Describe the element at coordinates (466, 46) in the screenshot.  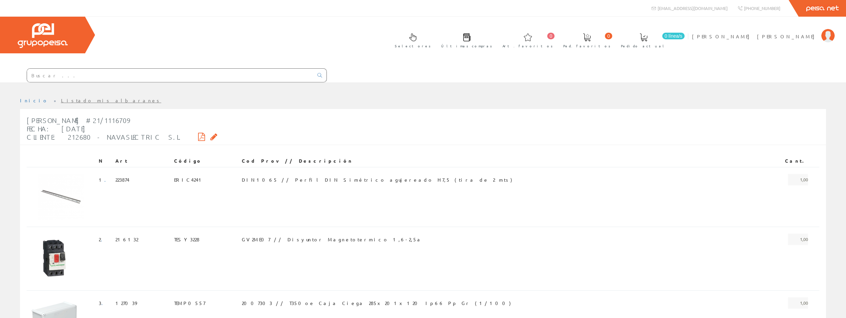
I see `span: Últimas compras` at that location.